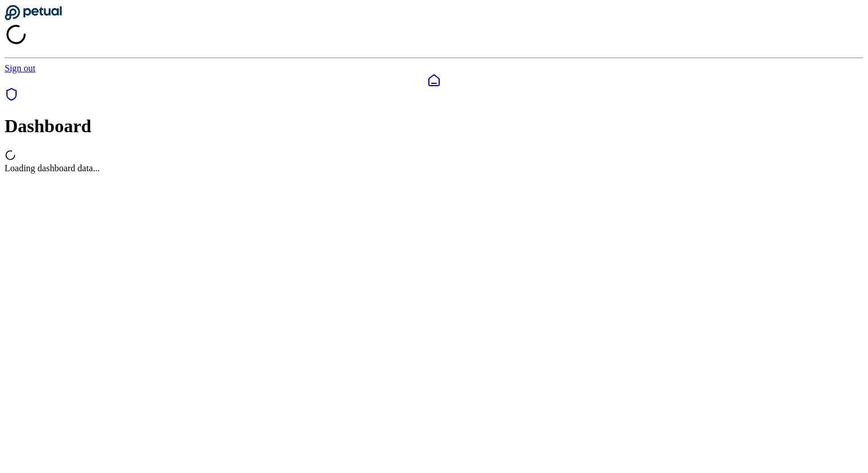  Describe the element at coordinates (11, 98) in the screenshot. I see `a: SOC 1 Reports` at that location.